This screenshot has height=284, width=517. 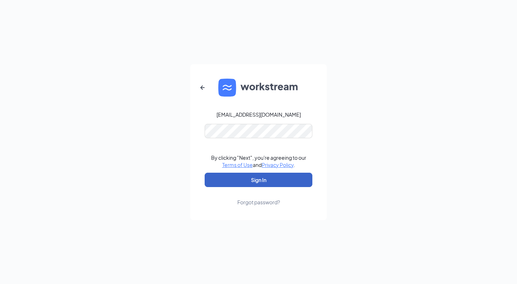 What do you see at coordinates (202, 88) in the screenshot?
I see `svg: ArrowLeftNew` at bounding box center [202, 88].